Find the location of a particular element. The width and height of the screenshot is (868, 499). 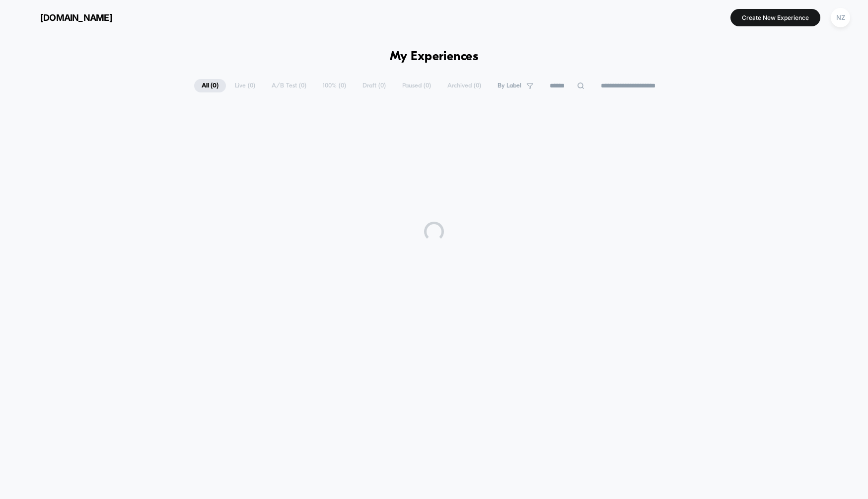

h1: My Experiences is located at coordinates (434, 57).